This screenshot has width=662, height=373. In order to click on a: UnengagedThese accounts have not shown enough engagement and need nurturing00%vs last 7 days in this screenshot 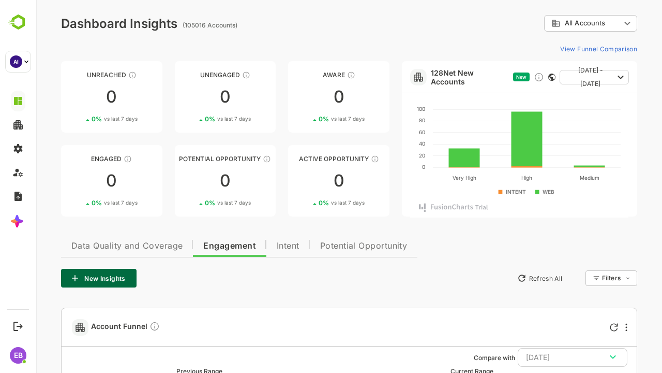, I will do `click(189, 97)`.